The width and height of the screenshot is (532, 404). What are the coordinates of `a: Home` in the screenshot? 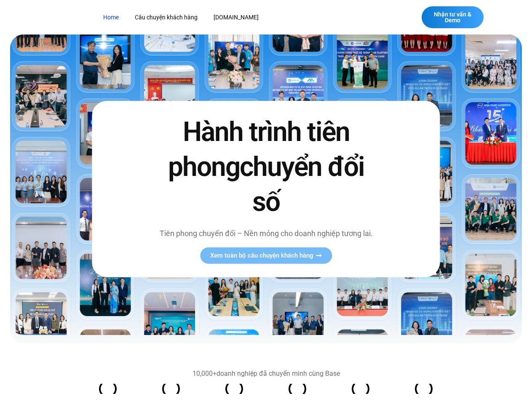 It's located at (110, 18).